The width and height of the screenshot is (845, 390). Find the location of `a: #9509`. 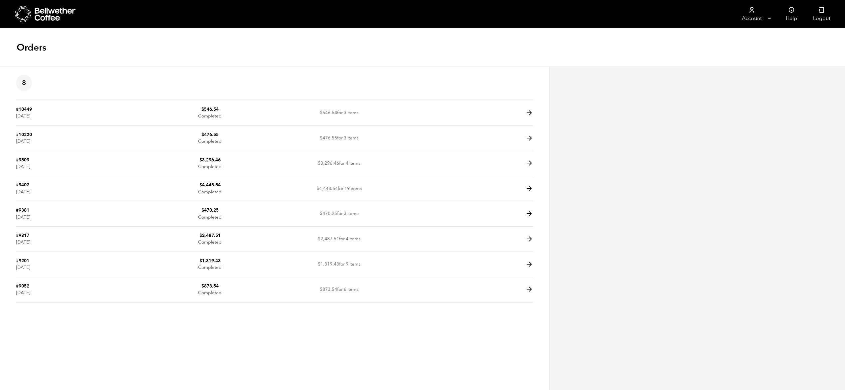

a: #9509 is located at coordinates (23, 160).